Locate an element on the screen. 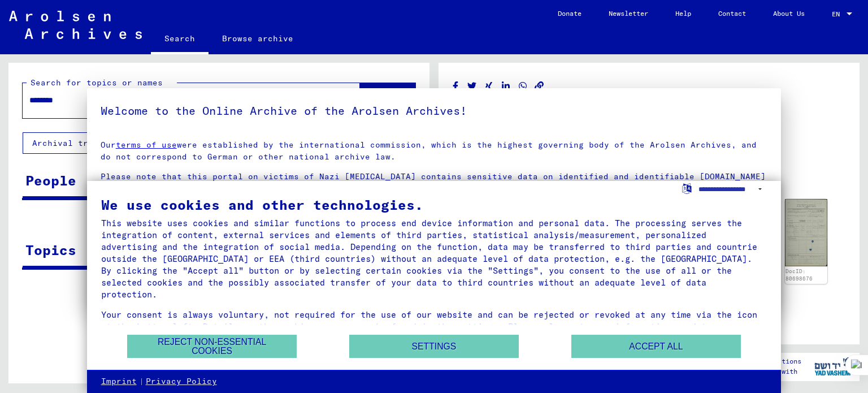 The width and height of the screenshot is (868, 393). a: Imprint is located at coordinates (119, 381).